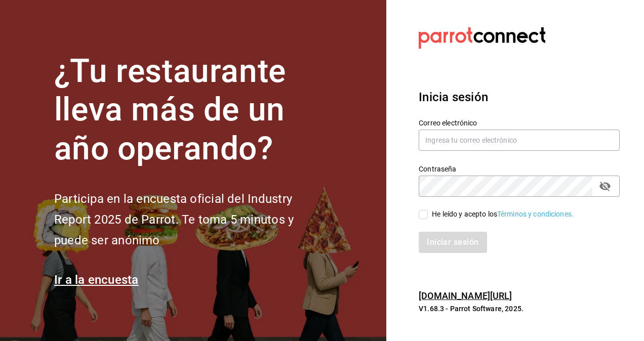 The height and width of the screenshot is (341, 644). Describe the element at coordinates (191, 220) in the screenshot. I see `h2: Participa en la encuesta oficial del Industry Report 2025 de Parrot. Te toma 5 minutos y puede se...` at that location.